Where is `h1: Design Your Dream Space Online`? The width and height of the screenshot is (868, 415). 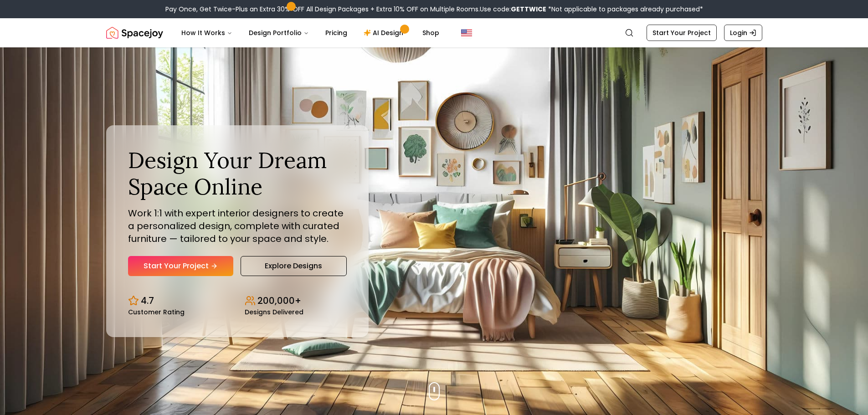
h1: Design Your Dream Space Online is located at coordinates (237, 173).